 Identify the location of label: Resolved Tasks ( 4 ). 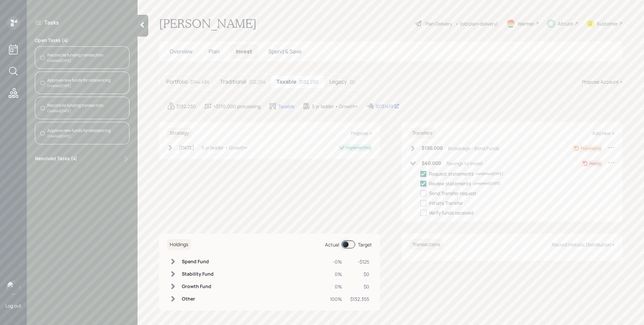
(56, 159).